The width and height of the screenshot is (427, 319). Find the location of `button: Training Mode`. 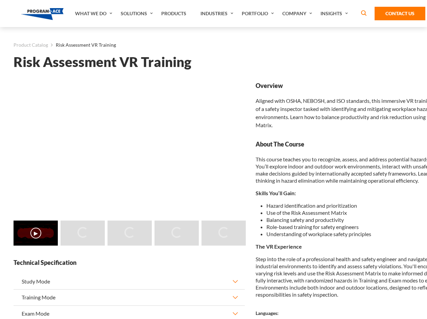

button: Training Mode is located at coordinates (129, 297).